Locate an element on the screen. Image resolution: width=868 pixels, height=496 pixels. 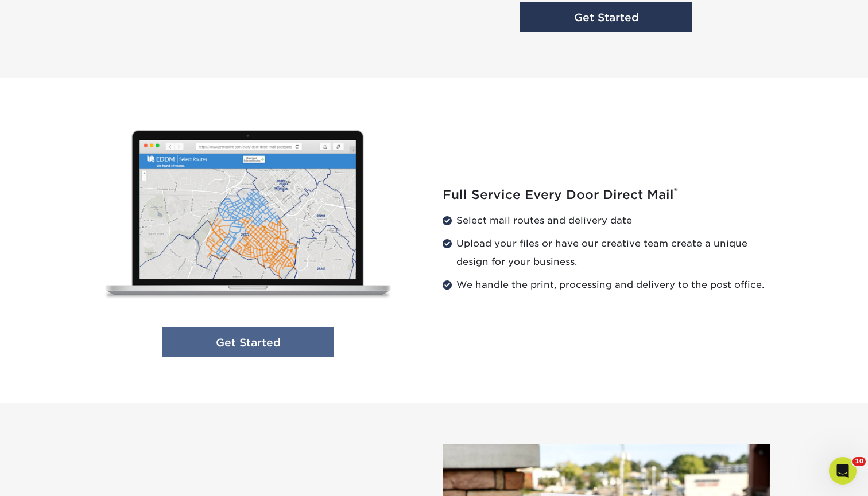
img: Full Service Every Door Direct Mail is located at coordinates (248, 216).